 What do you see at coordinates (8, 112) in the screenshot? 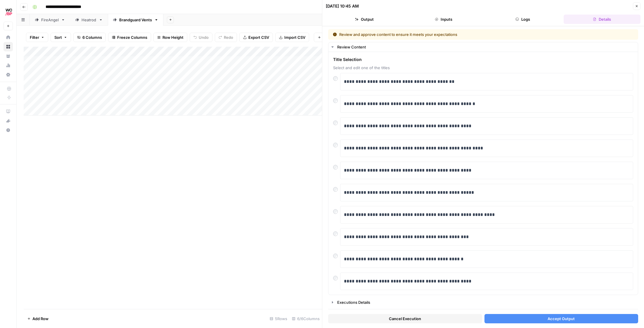
I see `a: AirOps Academy` at bounding box center [8, 112].